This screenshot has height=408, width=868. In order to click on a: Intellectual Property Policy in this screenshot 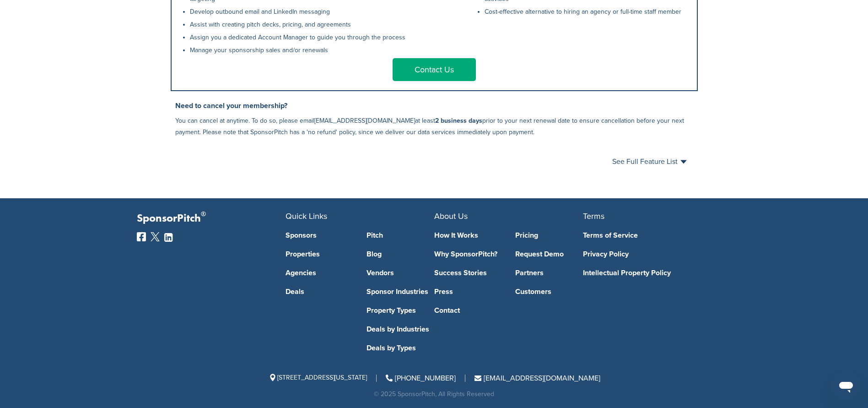, I will do `click(649, 273)`.